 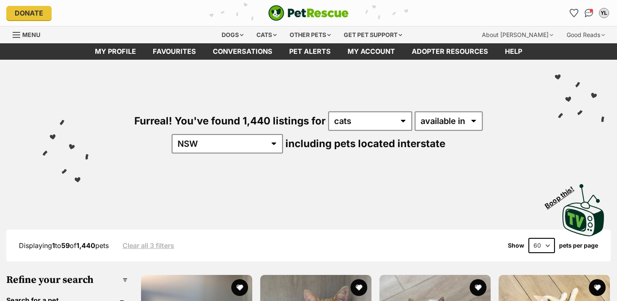 What do you see at coordinates (310, 51) in the screenshot?
I see `a: Pet alerts` at bounding box center [310, 51].